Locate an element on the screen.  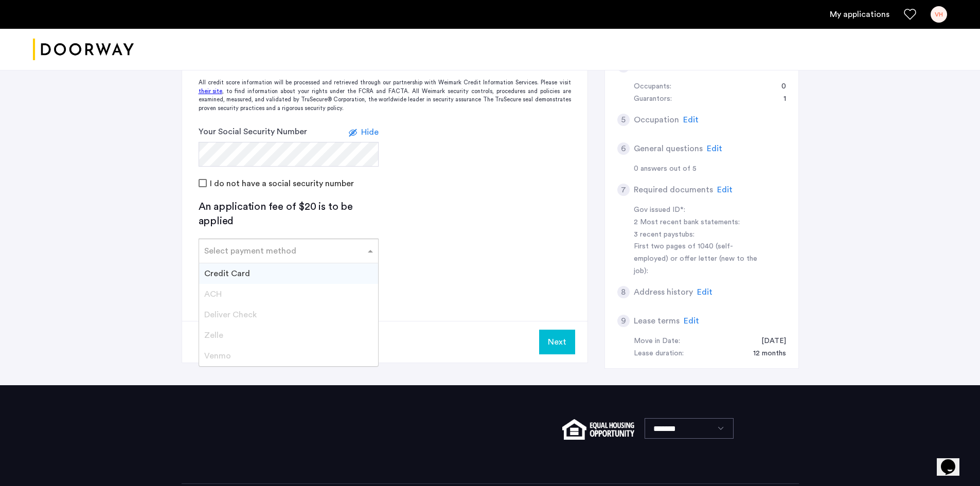
div: 1 is located at coordinates (780, 99).